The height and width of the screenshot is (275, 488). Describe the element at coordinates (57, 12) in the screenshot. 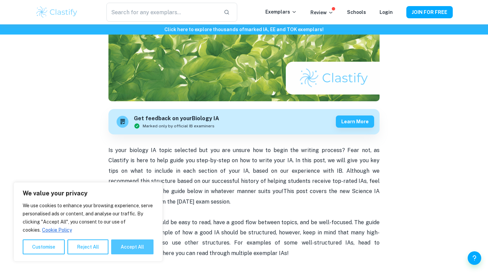

I see `a: Clastify logo` at that location.